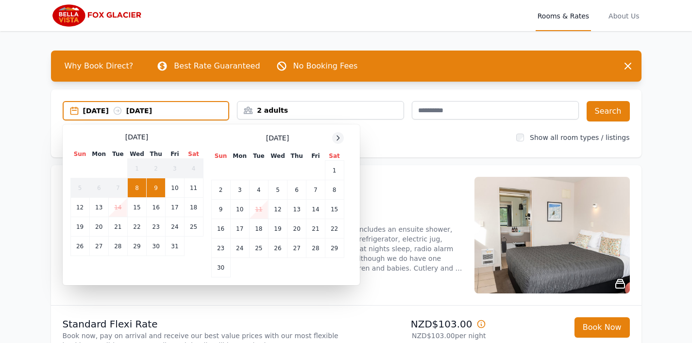  Describe the element at coordinates (175, 246) in the screenshot. I see `td: 31` at that location.